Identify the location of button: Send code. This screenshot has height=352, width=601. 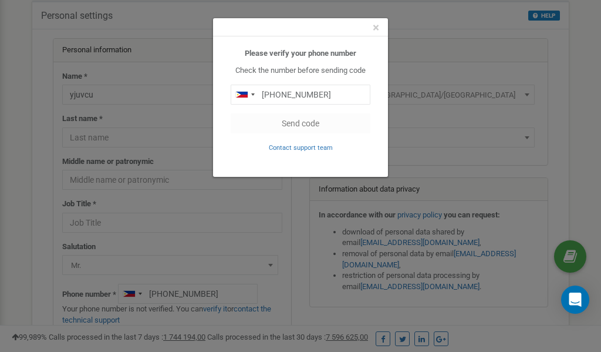
(301, 123).